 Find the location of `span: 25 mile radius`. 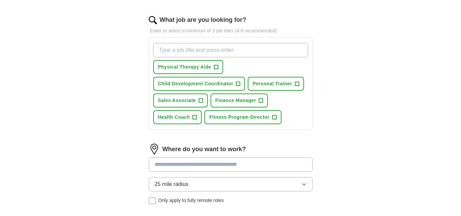

span: 25 mile radius is located at coordinates (172, 184).